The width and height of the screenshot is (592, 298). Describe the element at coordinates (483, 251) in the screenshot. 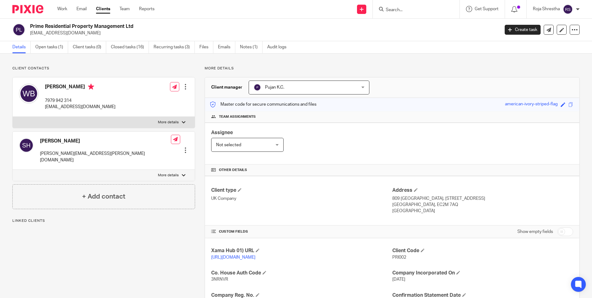

I see `h4: Client Code` at that location.